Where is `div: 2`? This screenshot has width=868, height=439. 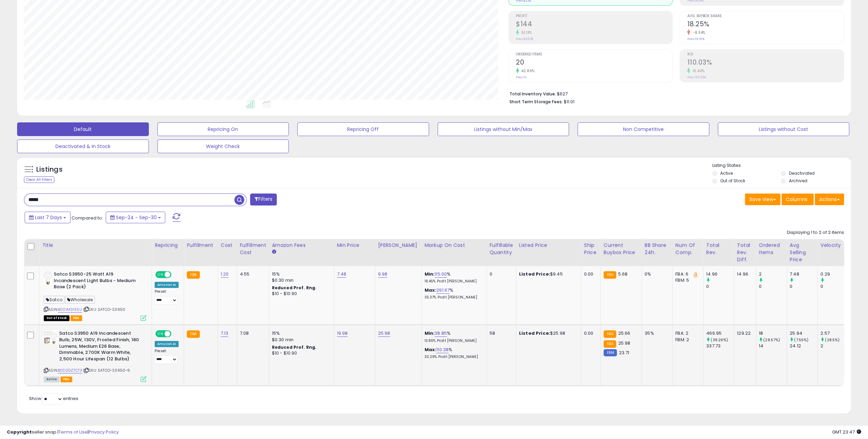
div: 2 is located at coordinates (834, 345).